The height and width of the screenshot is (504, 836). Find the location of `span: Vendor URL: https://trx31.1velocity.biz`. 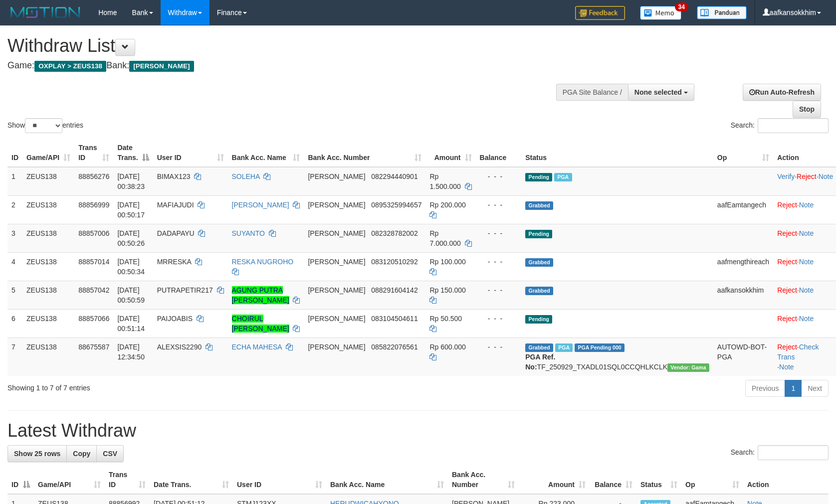

span: Vendor URL: https://trx31.1velocity.biz is located at coordinates (689, 367).